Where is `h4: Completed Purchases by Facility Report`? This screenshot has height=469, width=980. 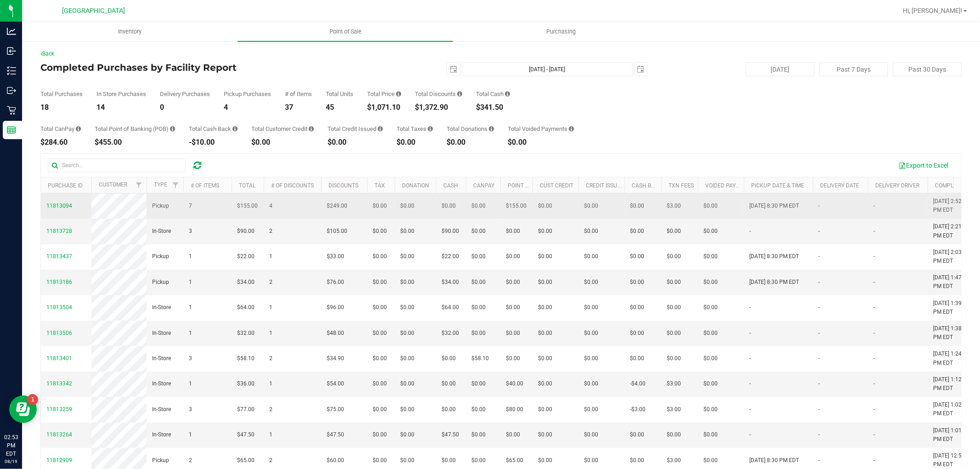 h4: Completed Purchases by Facility Report is located at coordinates (194, 68).